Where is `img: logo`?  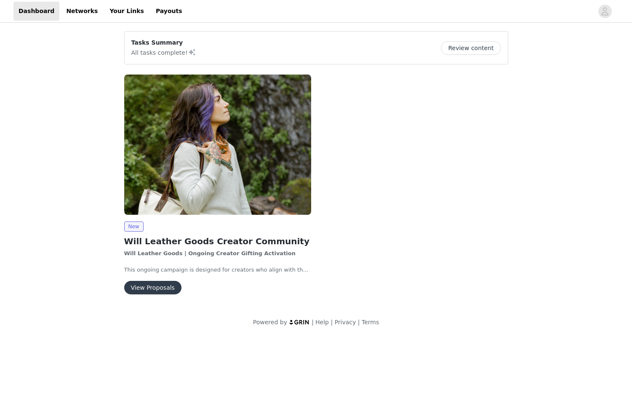
img: logo is located at coordinates (299, 322).